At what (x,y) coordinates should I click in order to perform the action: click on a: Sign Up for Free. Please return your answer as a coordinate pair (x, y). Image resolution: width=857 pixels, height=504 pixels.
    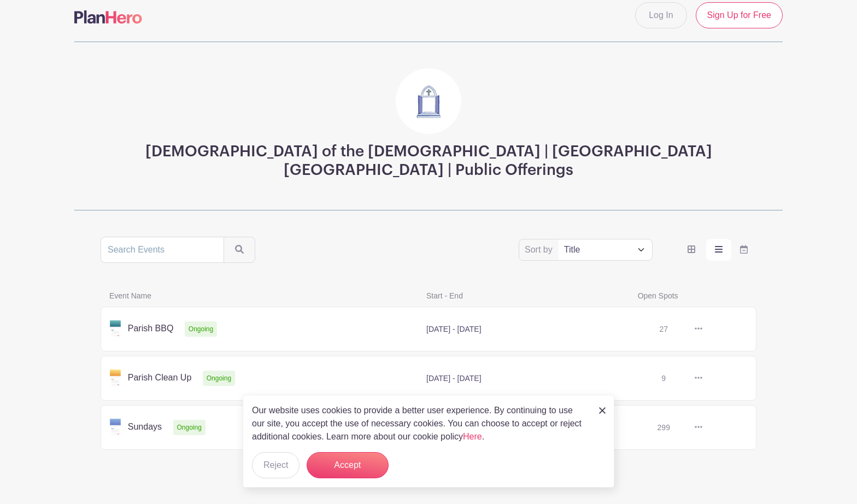
    Looking at the image, I should click on (739, 15).